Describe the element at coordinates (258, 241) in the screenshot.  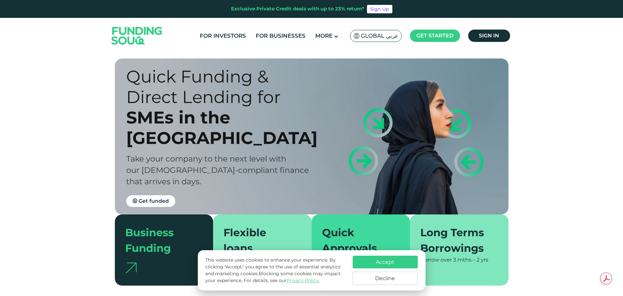
I see `div: Flexible loans` at that location.